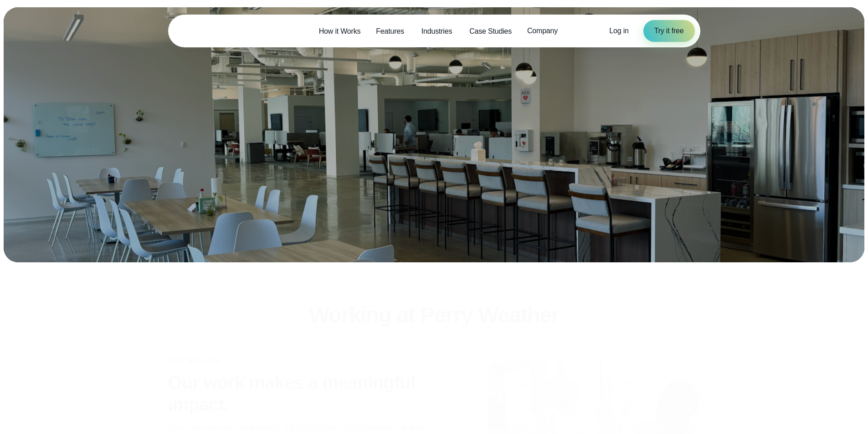 This screenshot has width=868, height=434. What do you see at coordinates (490, 31) in the screenshot?
I see `span: Case Studies` at bounding box center [490, 31].